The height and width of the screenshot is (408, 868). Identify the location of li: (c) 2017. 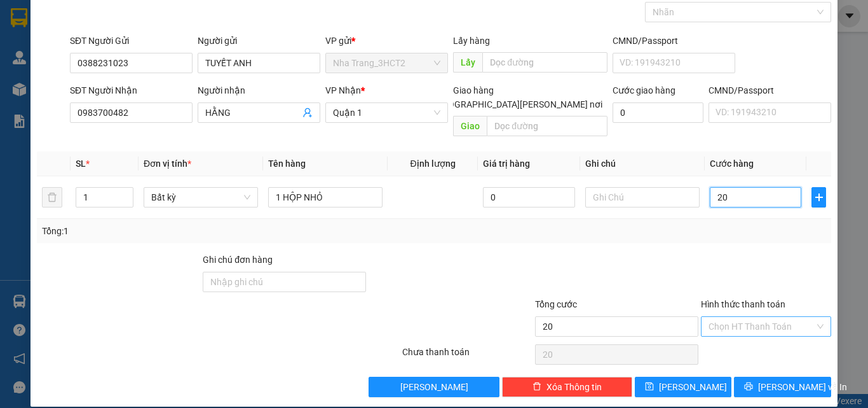
(140, 68).